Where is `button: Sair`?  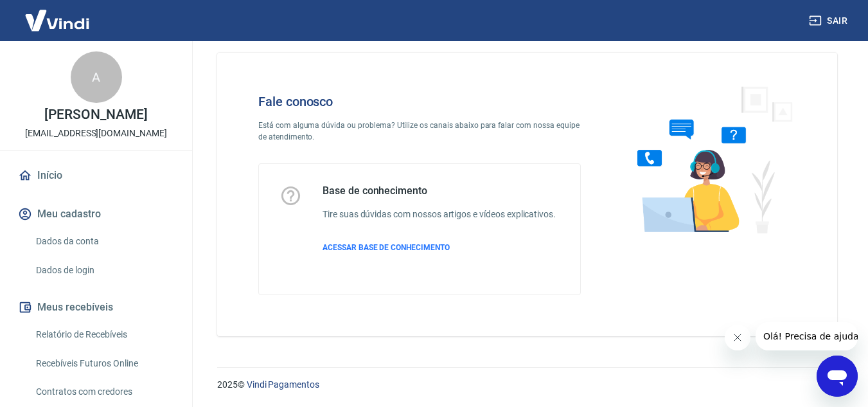
button: Sair is located at coordinates (829, 21).